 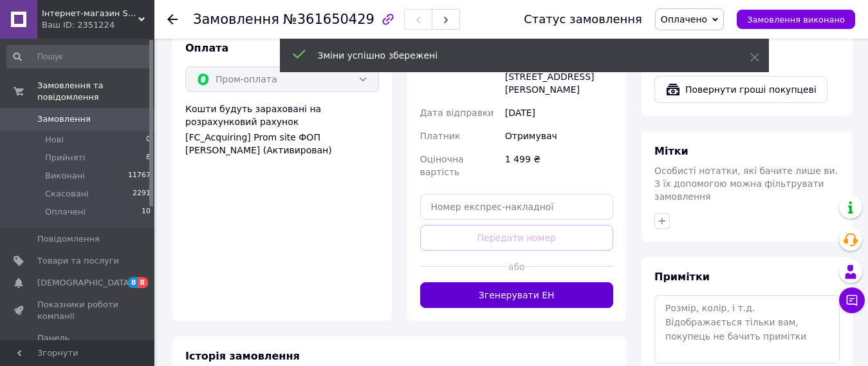 What do you see at coordinates (516, 207) in the screenshot?
I see `input: Номер експрес-накладної` at bounding box center [516, 207].